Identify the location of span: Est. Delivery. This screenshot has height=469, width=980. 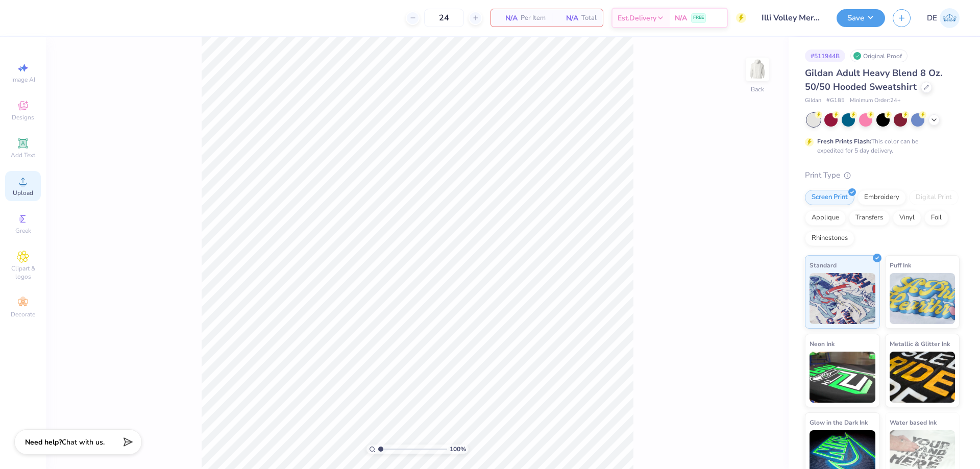
(637, 18).